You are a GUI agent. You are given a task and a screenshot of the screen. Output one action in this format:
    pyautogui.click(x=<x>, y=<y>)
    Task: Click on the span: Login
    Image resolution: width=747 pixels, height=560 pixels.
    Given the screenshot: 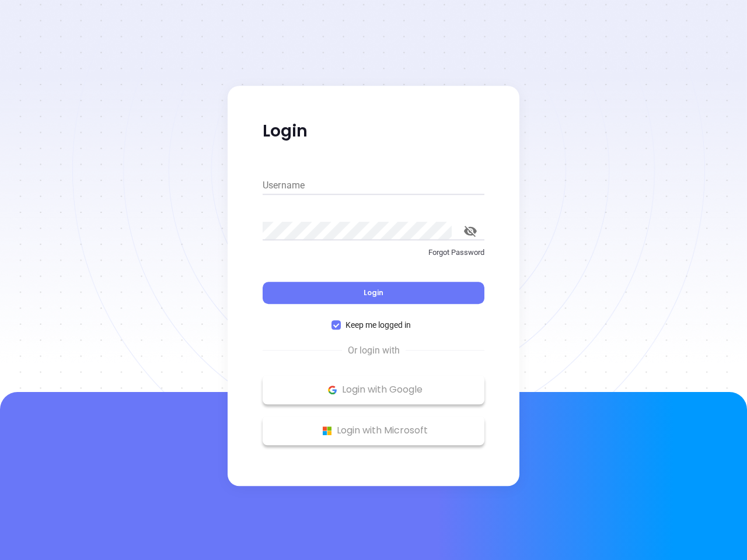 What is the action you would take?
    pyautogui.click(x=373, y=292)
    